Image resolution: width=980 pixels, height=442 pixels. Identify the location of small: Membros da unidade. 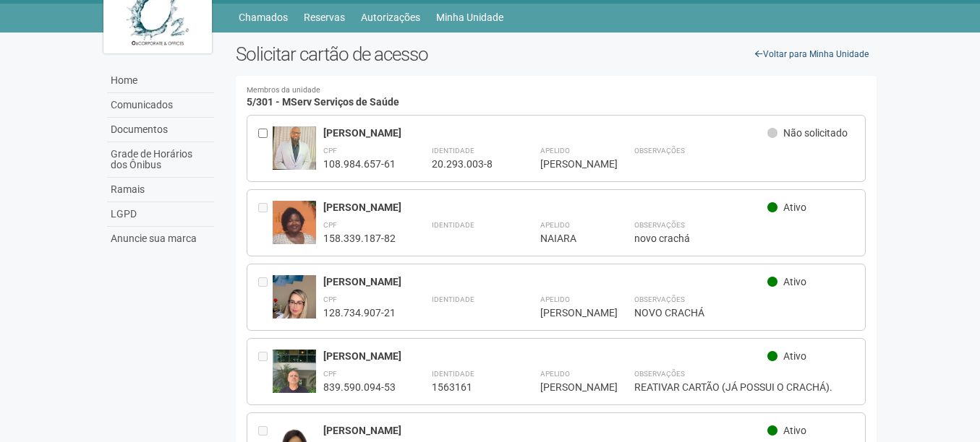
(556, 91).